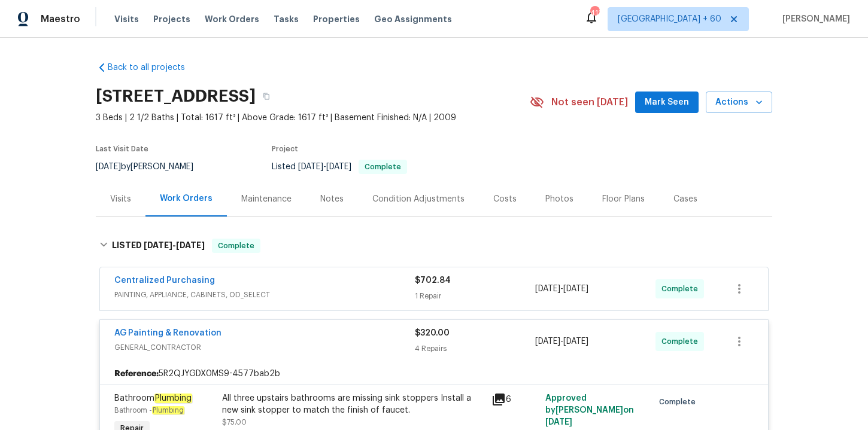 Image resolution: width=868 pixels, height=430 pixels. I want to click on div: Work Orders, so click(186, 199).